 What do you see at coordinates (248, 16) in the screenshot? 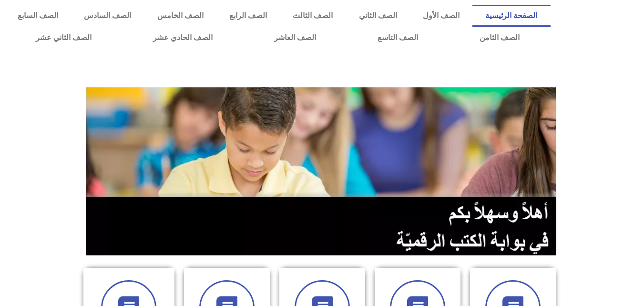
I see `a: الصف الرابع` at bounding box center [248, 16].